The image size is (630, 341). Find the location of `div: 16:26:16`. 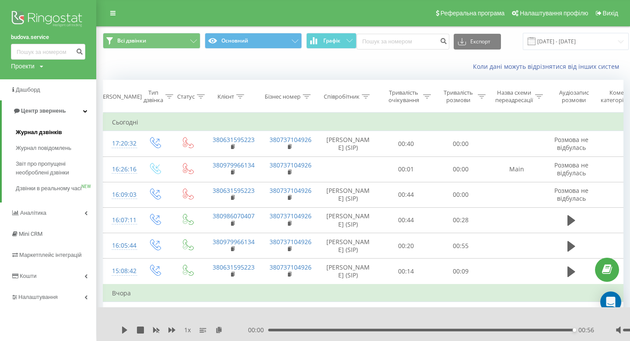

div: 16:26:16 is located at coordinates (121, 169).